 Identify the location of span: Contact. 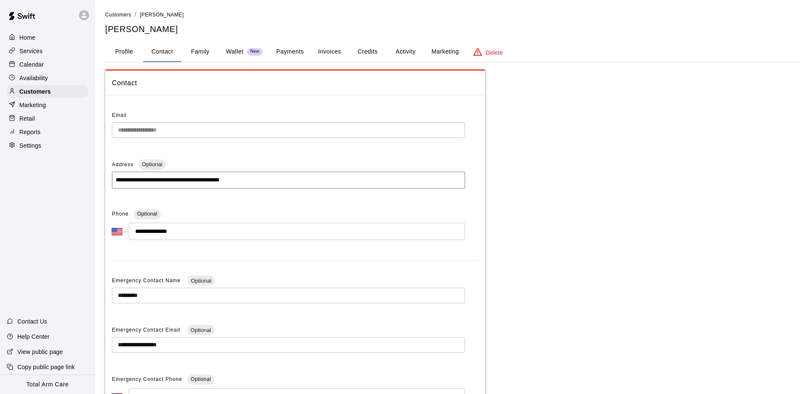
(295, 83).